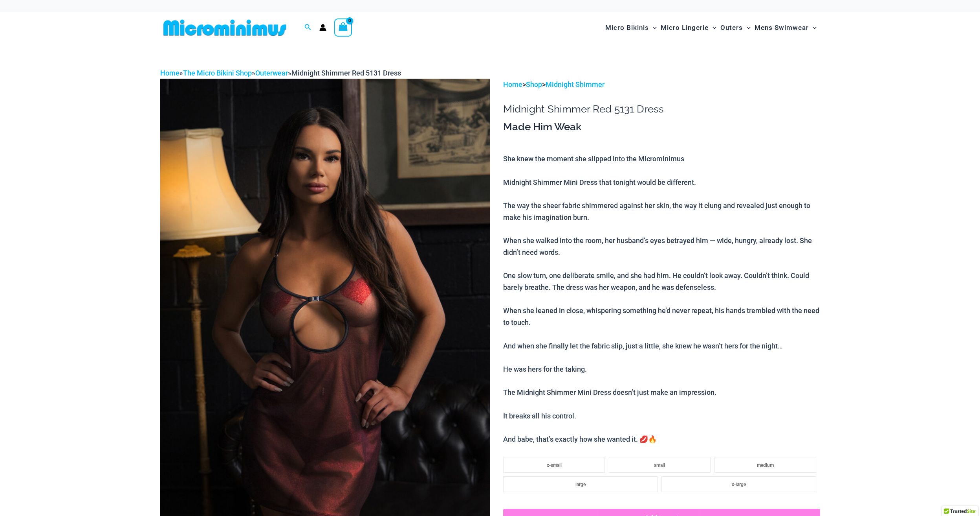  What do you see at coordinates (689, 28) in the screenshot?
I see `a: Micro LingerieMenu ToggleMenu Toggle` at bounding box center [689, 28].